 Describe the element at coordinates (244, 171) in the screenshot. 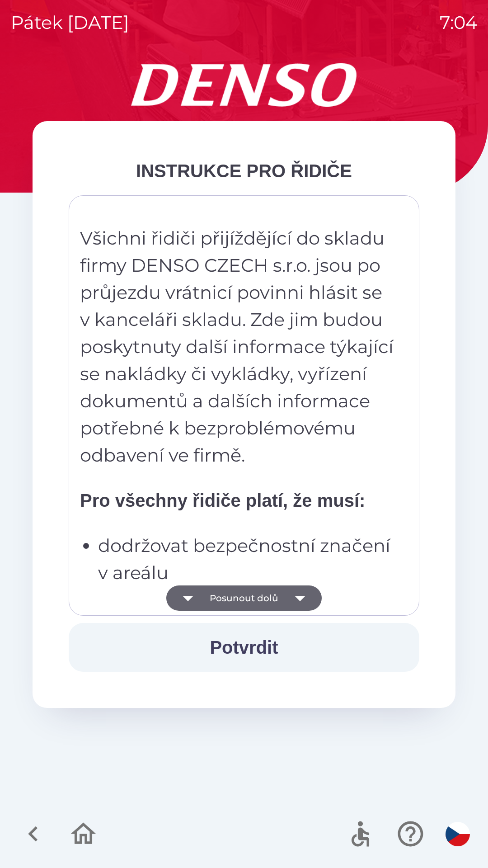

I see `div: INSTRUKCE PRO ŘIDIČE` at that location.